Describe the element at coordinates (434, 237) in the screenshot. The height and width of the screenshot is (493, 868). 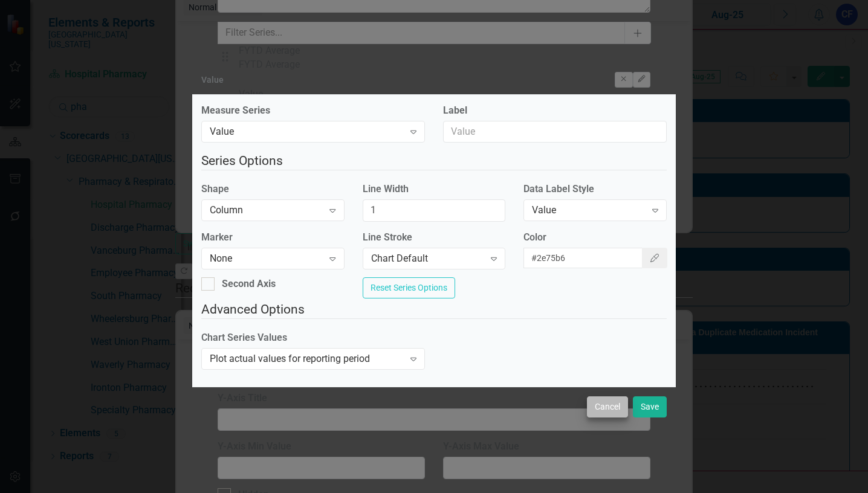
I see `label: Line Stroke` at that location.